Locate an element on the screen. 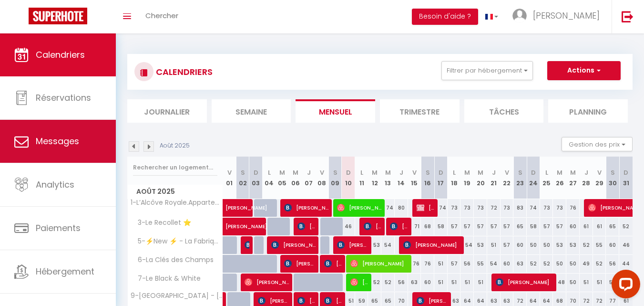  button: Open LiveChat chat widget is located at coordinates (22, 18).